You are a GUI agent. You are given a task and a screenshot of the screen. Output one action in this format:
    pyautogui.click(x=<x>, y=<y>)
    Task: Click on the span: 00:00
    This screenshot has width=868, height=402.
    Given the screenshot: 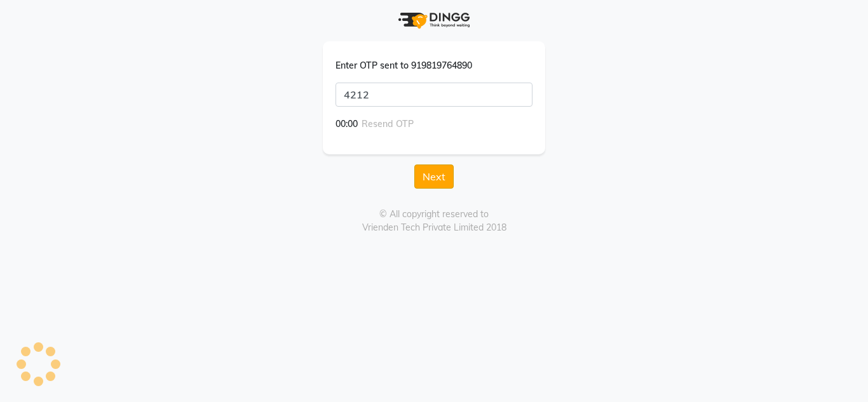 What is the action you would take?
    pyautogui.click(x=346, y=124)
    